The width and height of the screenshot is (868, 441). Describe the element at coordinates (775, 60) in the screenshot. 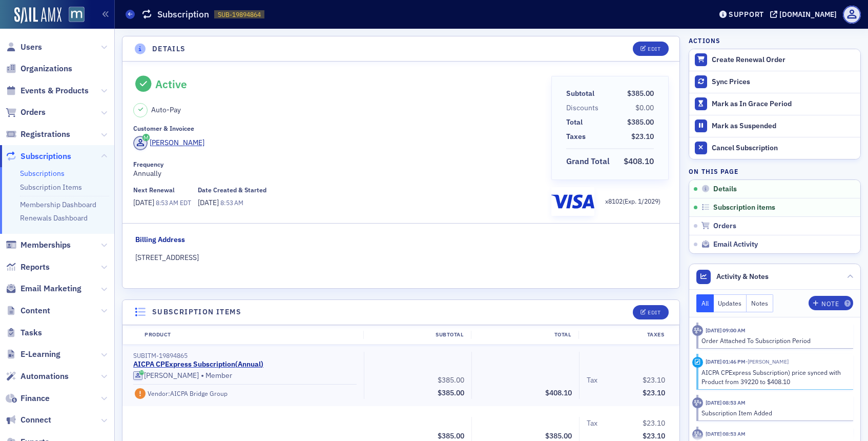

I see `button: Create Renewal Order` at that location.